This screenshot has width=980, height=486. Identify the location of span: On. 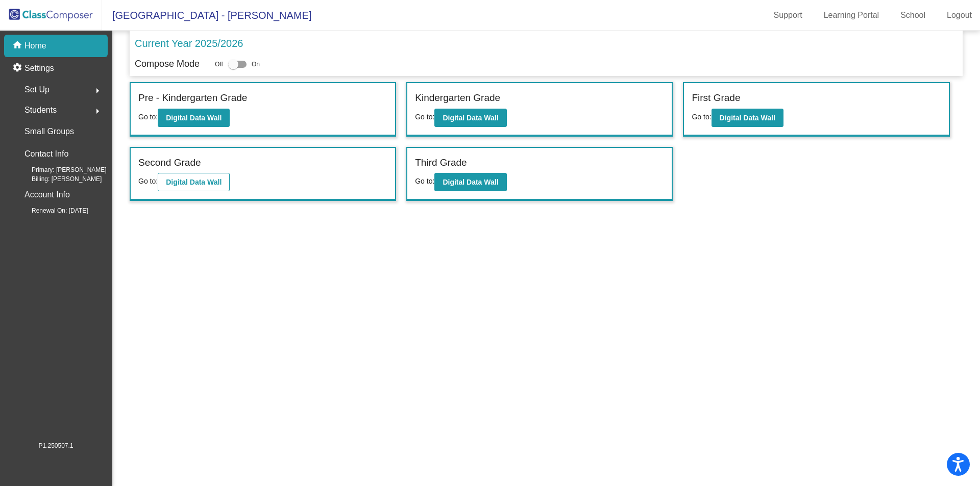
(256, 64).